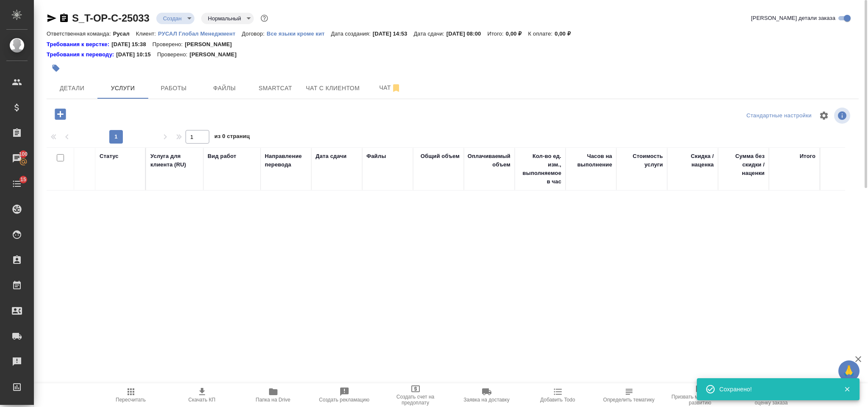  Describe the element at coordinates (331, 156) in the screenshot. I see `div: Дата сдачи` at that location.